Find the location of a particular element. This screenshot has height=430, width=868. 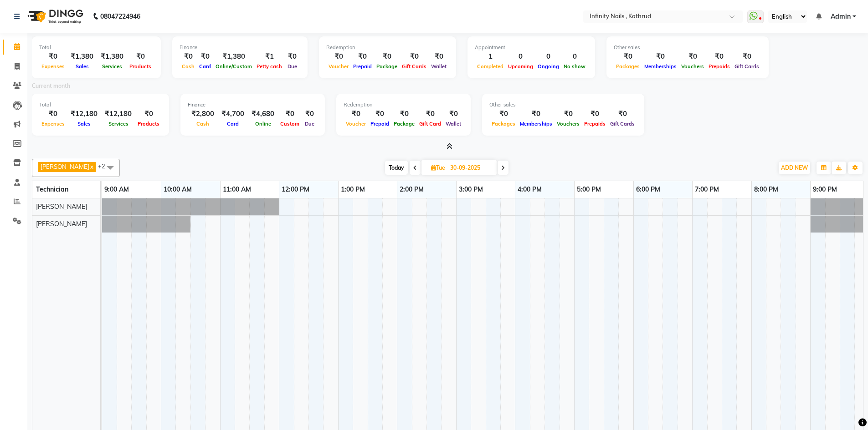

a: 9:00 AM is located at coordinates (117, 190).